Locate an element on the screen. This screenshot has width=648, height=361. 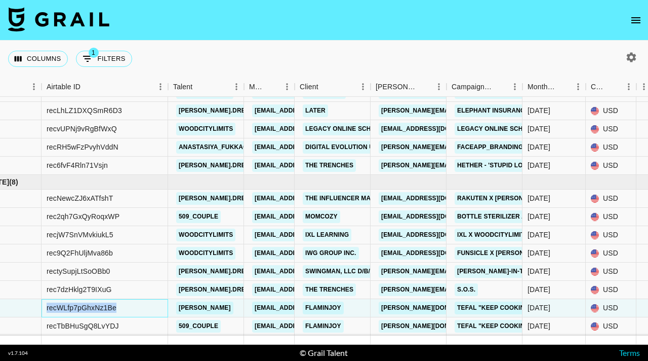
a: The Influencer Marketing Factory is located at coordinates (367, 198).